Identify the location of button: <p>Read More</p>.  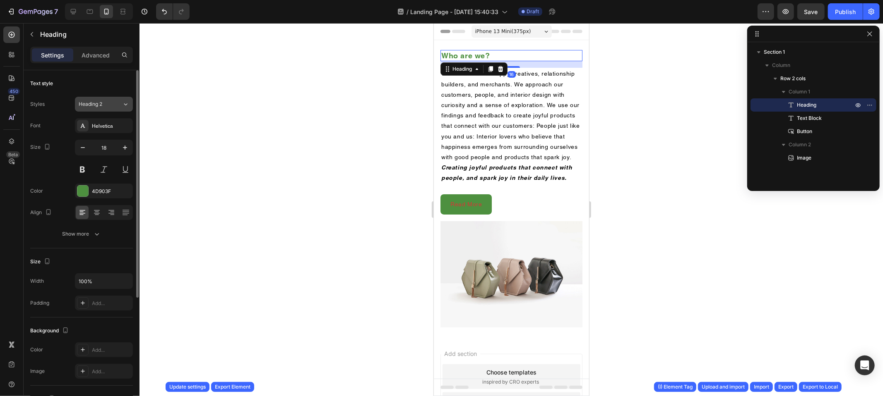
(32, 181).